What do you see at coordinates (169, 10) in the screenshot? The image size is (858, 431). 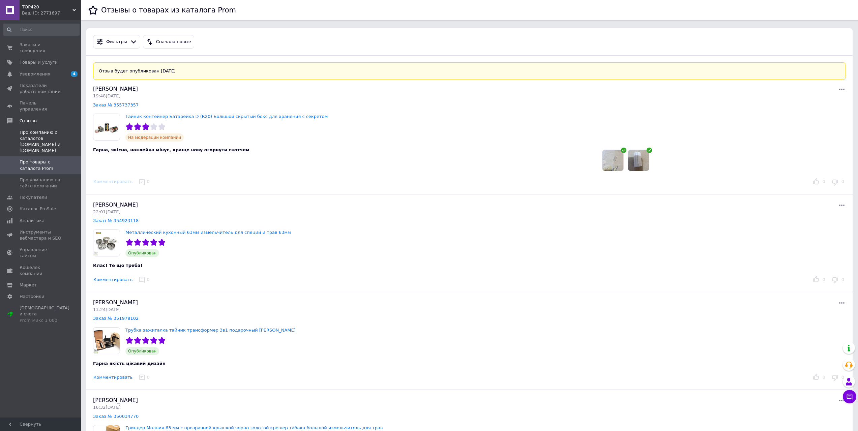 I see `h1: Отзывы о товарах из каталога Prom` at bounding box center [169, 10].